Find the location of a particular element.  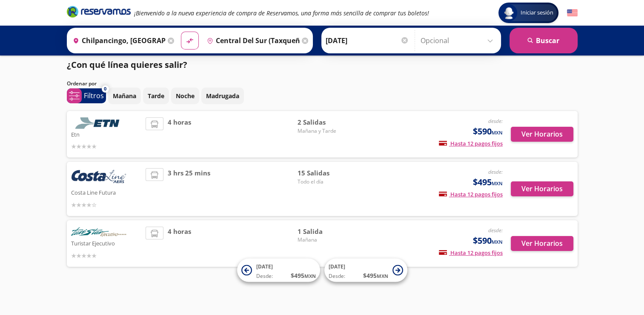

p: Filtros is located at coordinates (94, 95).